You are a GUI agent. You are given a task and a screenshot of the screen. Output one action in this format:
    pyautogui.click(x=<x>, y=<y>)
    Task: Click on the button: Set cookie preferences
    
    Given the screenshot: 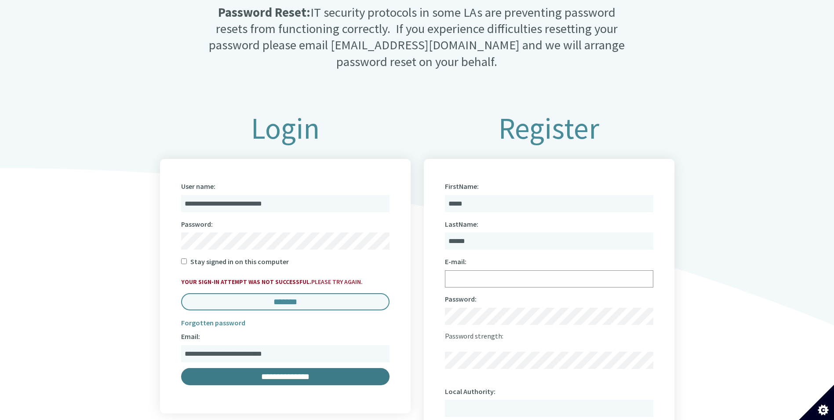 What is the action you would take?
    pyautogui.click(x=817, y=402)
    